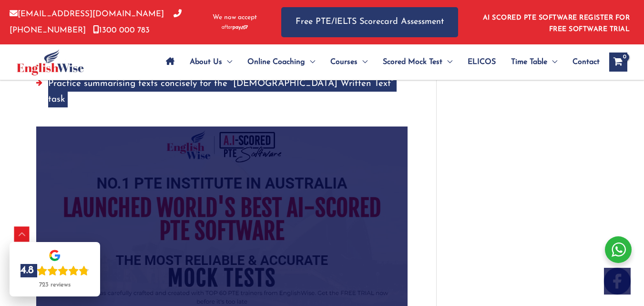  Describe the element at coordinates (349, 62) in the screenshot. I see `a: CoursesMenu Toggle` at that location.